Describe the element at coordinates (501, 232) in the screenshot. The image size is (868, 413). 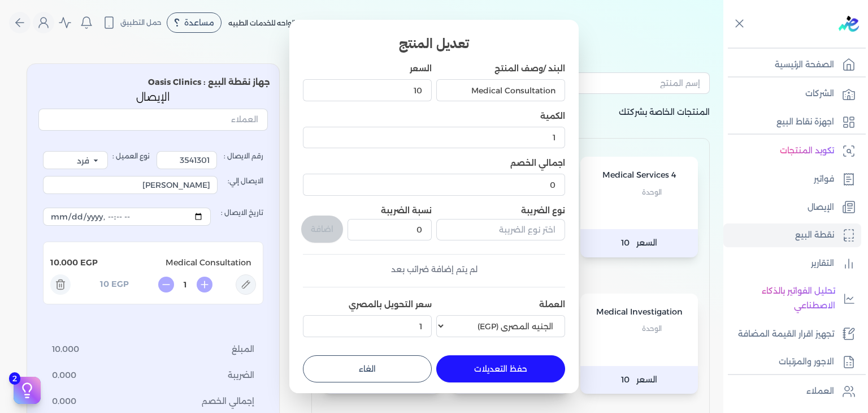
I see `button: اختر نوع الضريبة` at that location.